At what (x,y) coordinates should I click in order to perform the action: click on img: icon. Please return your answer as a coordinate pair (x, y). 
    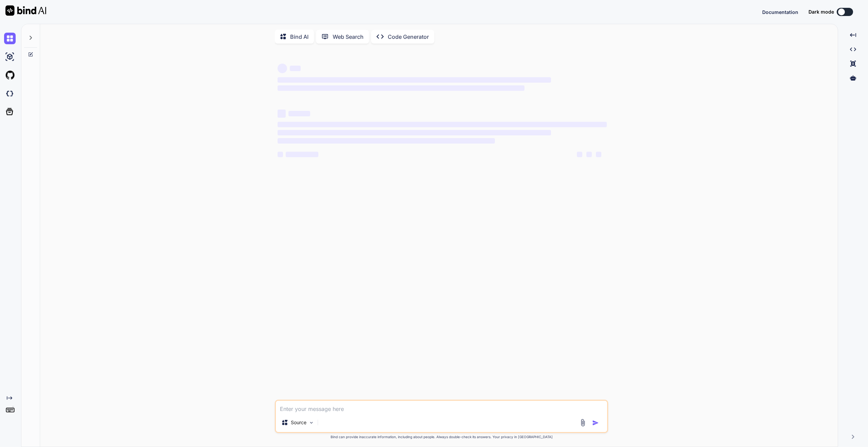
    Looking at the image, I should click on (595, 423).